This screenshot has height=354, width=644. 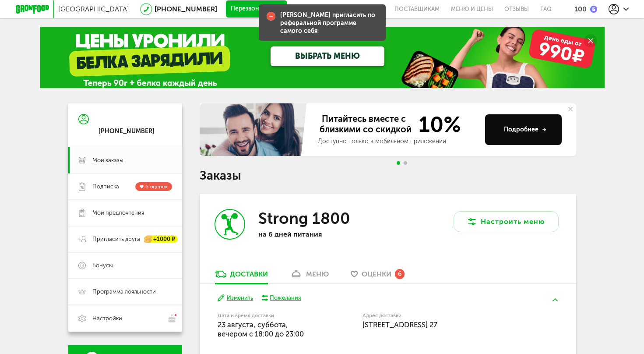 I want to click on button: Перезвоните мне, so click(x=256, y=9).